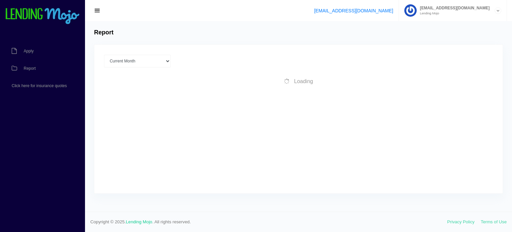 This screenshot has height=232, width=512. Describe the element at coordinates (139, 222) in the screenshot. I see `a: Lending Mojo` at that location.